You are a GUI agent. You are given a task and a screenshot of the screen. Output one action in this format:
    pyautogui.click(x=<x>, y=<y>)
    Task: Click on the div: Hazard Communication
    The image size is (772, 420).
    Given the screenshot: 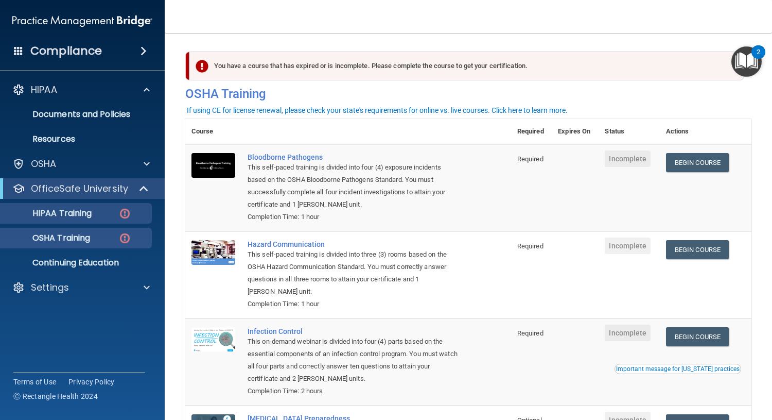 What is the action you would take?
    pyautogui.click(x=354, y=244)
    